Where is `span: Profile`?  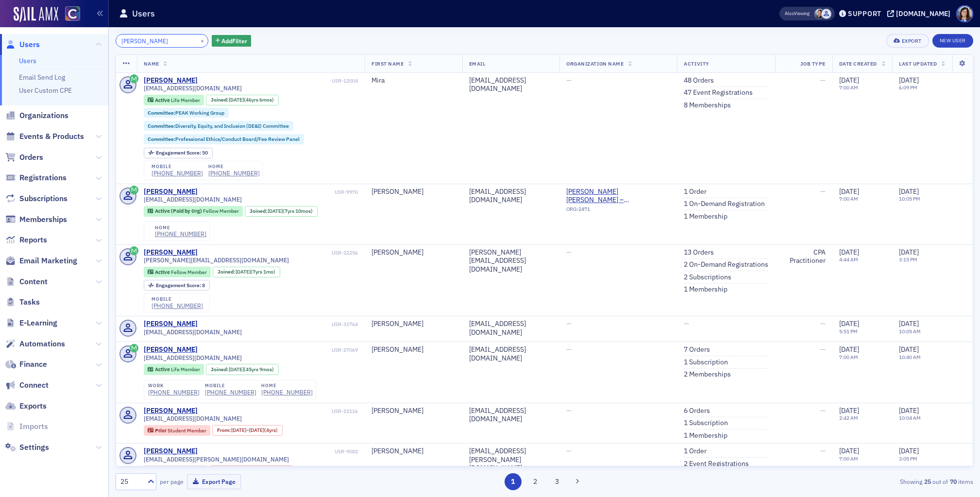
span: Profile is located at coordinates (965, 13).